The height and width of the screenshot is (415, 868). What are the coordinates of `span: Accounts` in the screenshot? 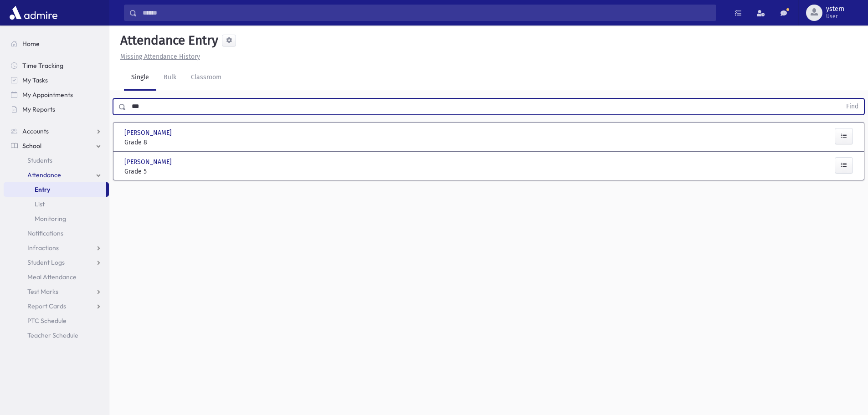 It's located at (36, 131).